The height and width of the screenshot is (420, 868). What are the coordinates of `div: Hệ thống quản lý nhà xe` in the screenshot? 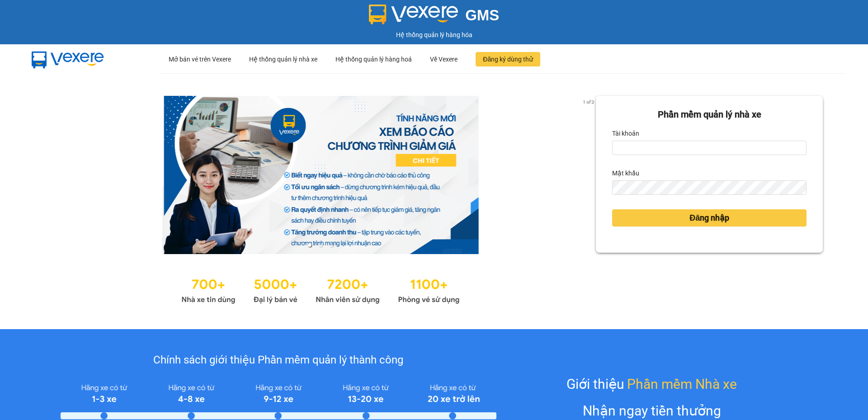 It's located at (283, 59).